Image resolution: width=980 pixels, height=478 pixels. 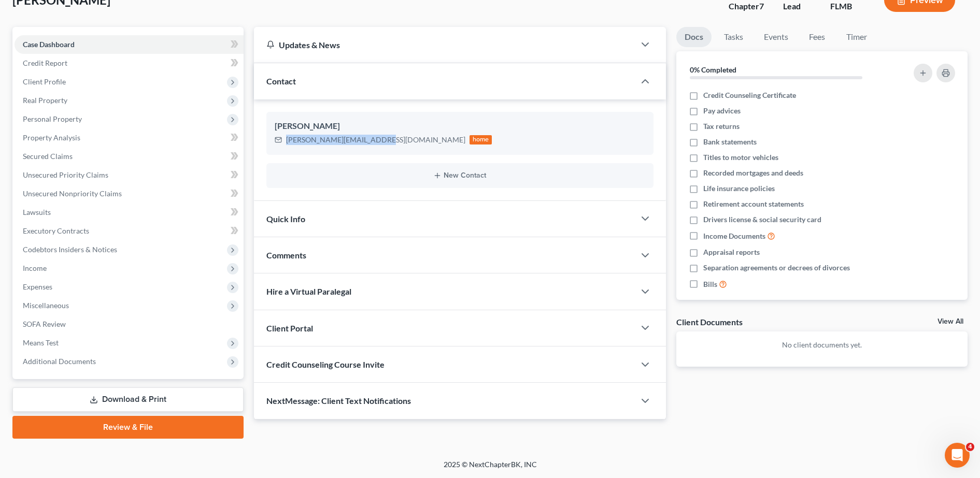 I want to click on span: 4, so click(x=970, y=447).